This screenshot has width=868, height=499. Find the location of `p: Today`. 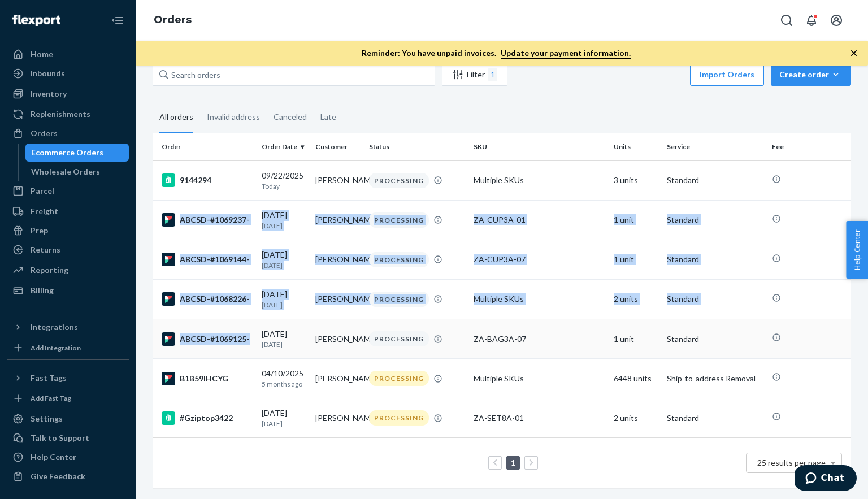

p: Today is located at coordinates (284, 186).